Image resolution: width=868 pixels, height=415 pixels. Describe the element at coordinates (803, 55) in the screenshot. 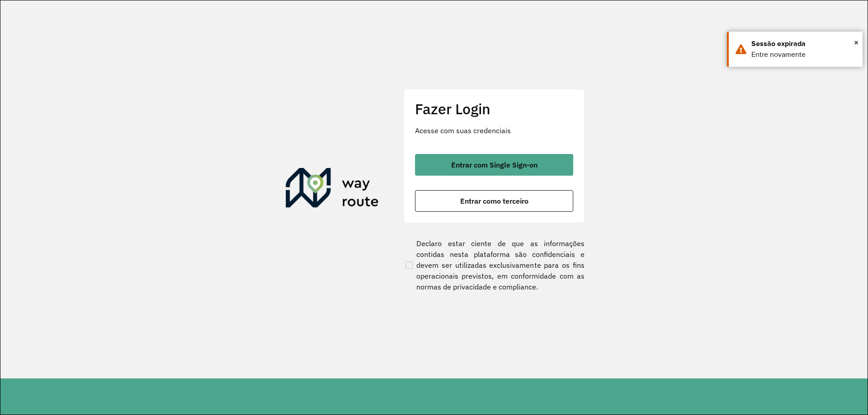

I see `div: Entre novamente` at that location.